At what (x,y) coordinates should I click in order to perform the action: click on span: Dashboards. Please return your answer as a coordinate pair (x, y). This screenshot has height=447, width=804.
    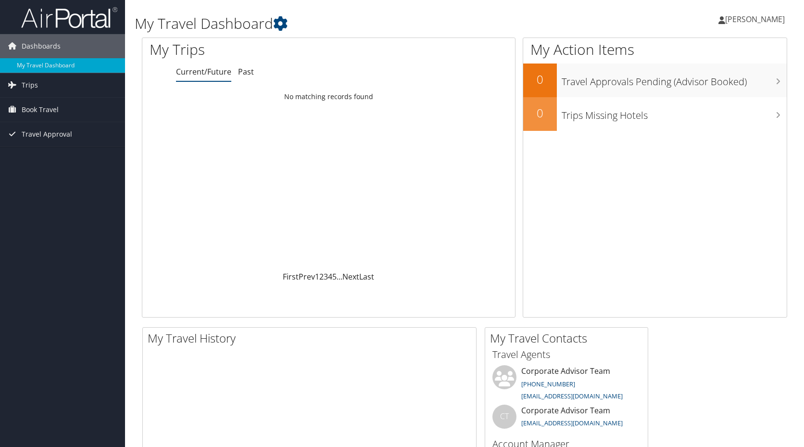
    Looking at the image, I should click on (41, 46).